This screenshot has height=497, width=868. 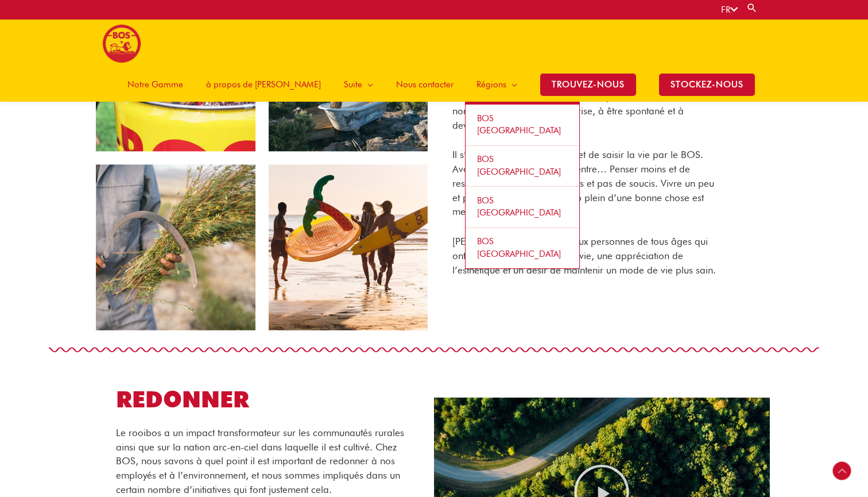 What do you see at coordinates (353, 84) in the screenshot?
I see `span: Suite` at bounding box center [353, 84].